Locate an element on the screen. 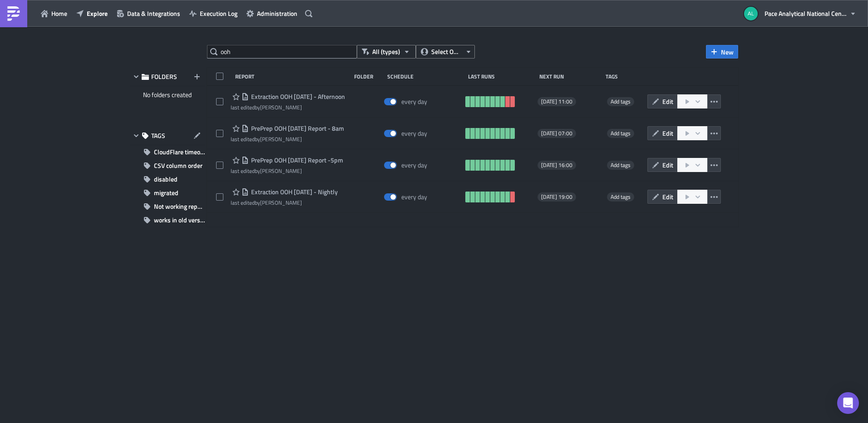 The image size is (868, 423). img: PushMetrics is located at coordinates (13, 13).